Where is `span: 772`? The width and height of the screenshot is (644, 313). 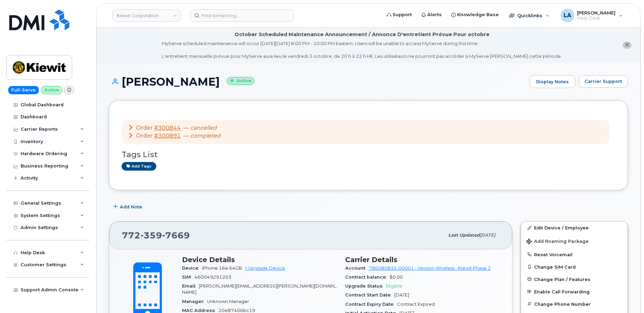 span: 772 is located at coordinates (156, 235).